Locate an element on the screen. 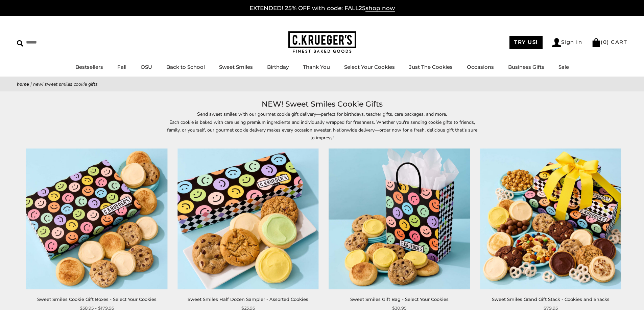 Image resolution: width=644 pixels, height=310 pixels. img: Sweet Smiles Half Dozen Sampler - Assorted Cookies is located at coordinates (248, 219).